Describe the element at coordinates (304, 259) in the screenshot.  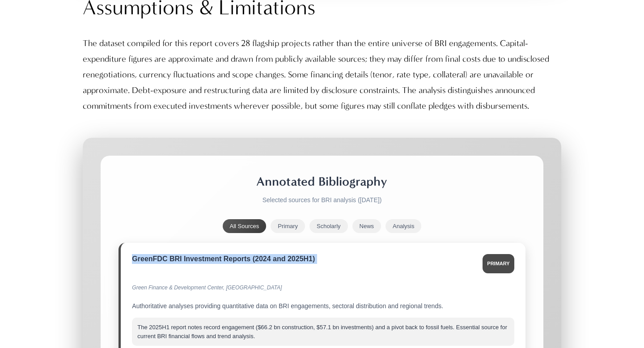
I see `div: GreenFDC BRI Investment Reports (2024 and 2025H1)` at that location.